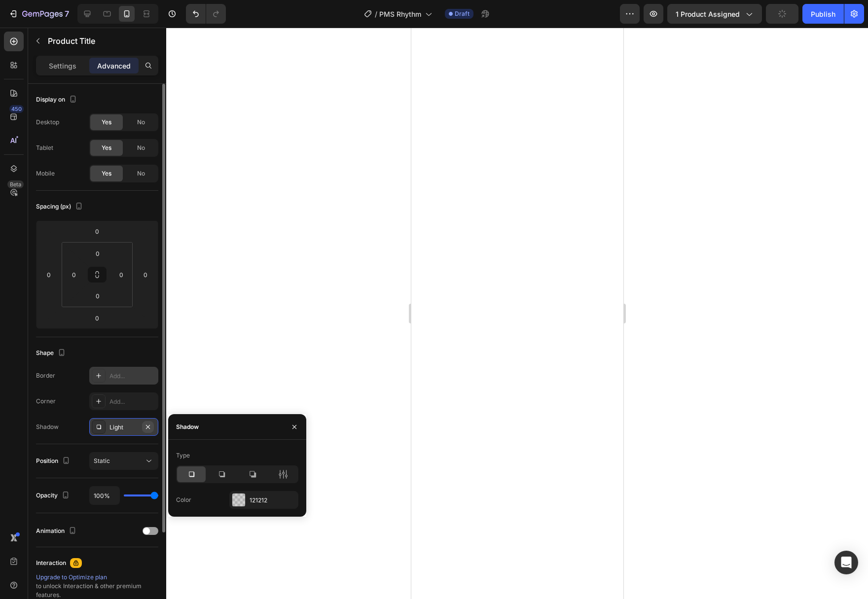 Image resolution: width=868 pixels, height=599 pixels. Describe the element at coordinates (101, 41) in the screenshot. I see `p: Product Title` at that location.